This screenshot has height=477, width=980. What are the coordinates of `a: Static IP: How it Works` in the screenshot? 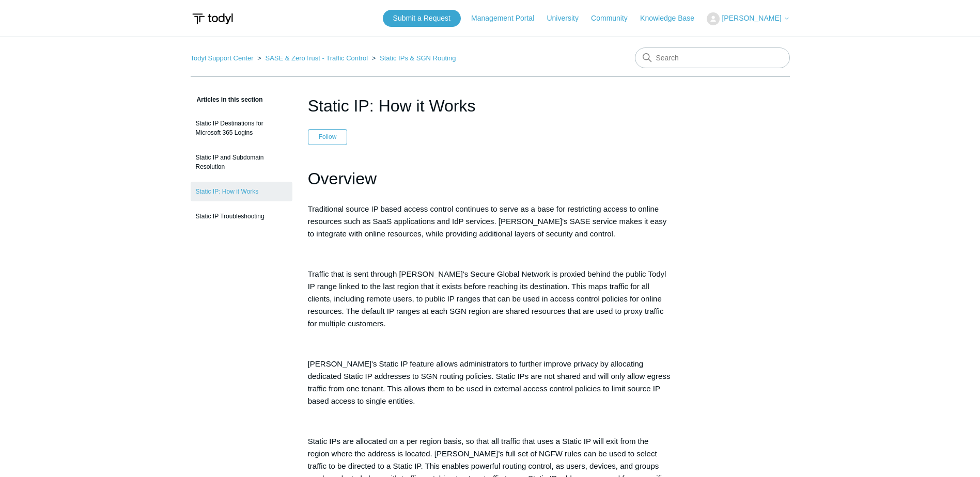 It's located at (241, 192).